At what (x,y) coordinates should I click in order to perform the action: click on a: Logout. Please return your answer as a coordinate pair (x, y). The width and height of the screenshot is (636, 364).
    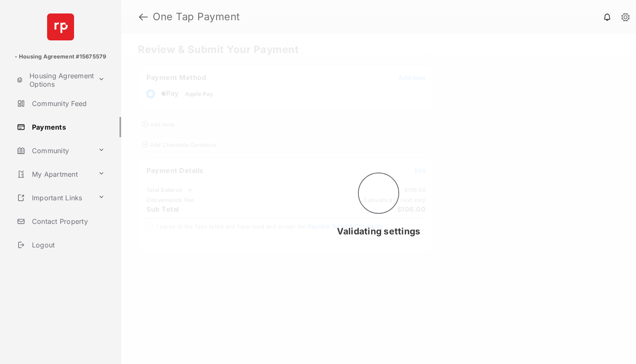
    Looking at the image, I should click on (67, 245).